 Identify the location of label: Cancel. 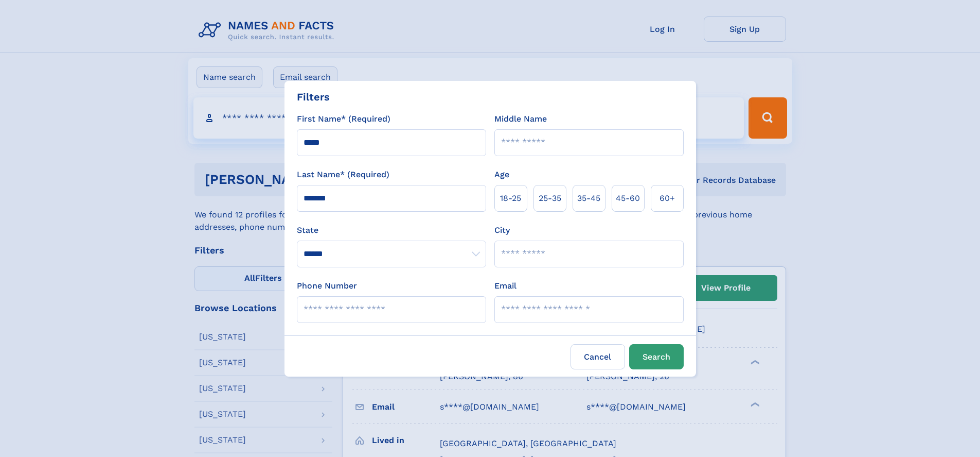
(598, 357).